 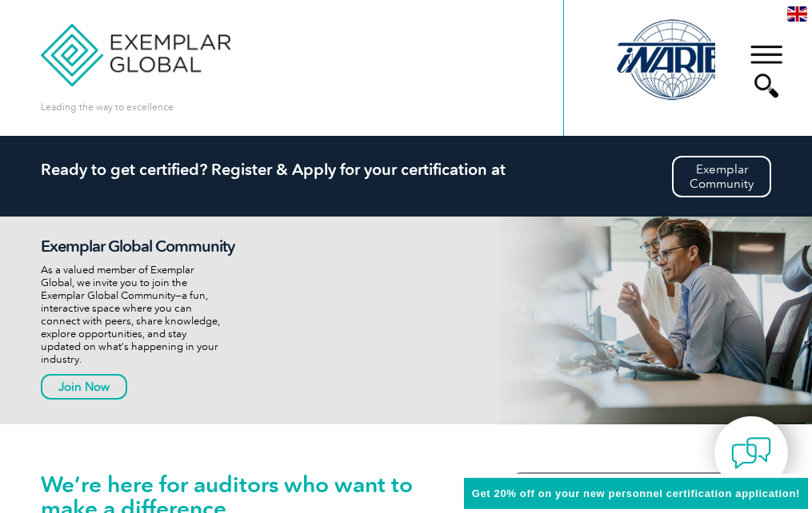 I want to click on img: en, so click(x=797, y=14).